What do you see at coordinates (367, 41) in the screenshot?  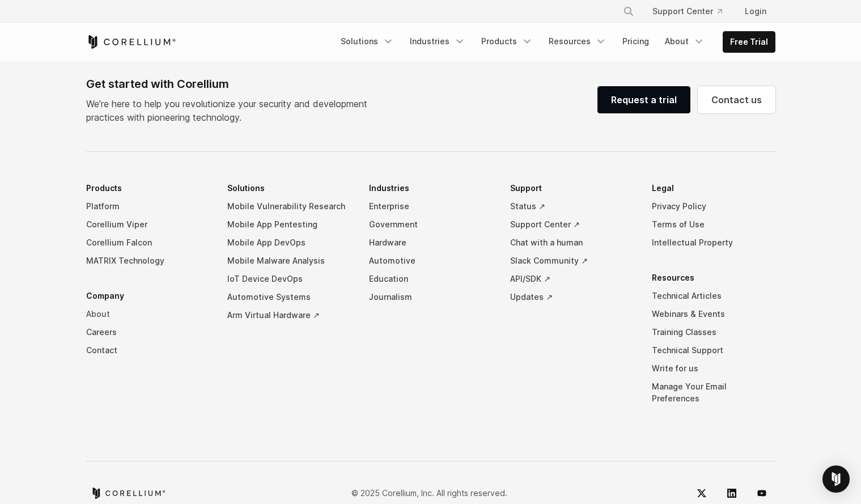 I see `a: Solutions` at bounding box center [367, 41].